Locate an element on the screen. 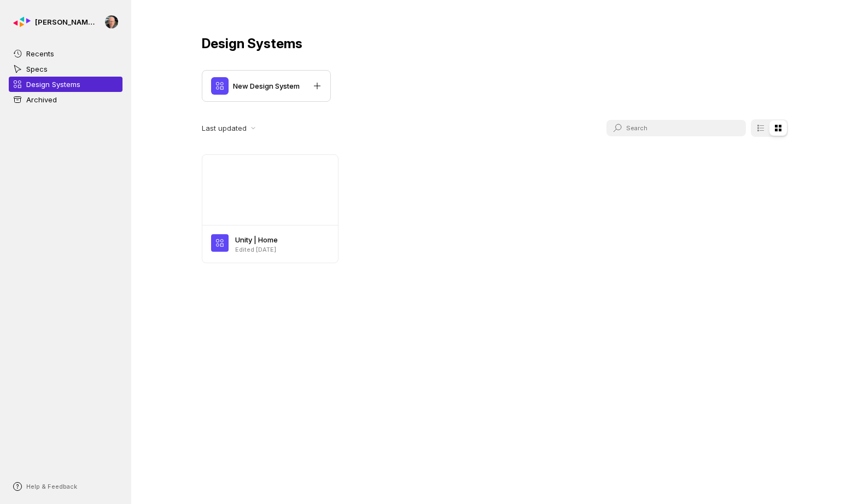  a: Specs is located at coordinates (65, 69).